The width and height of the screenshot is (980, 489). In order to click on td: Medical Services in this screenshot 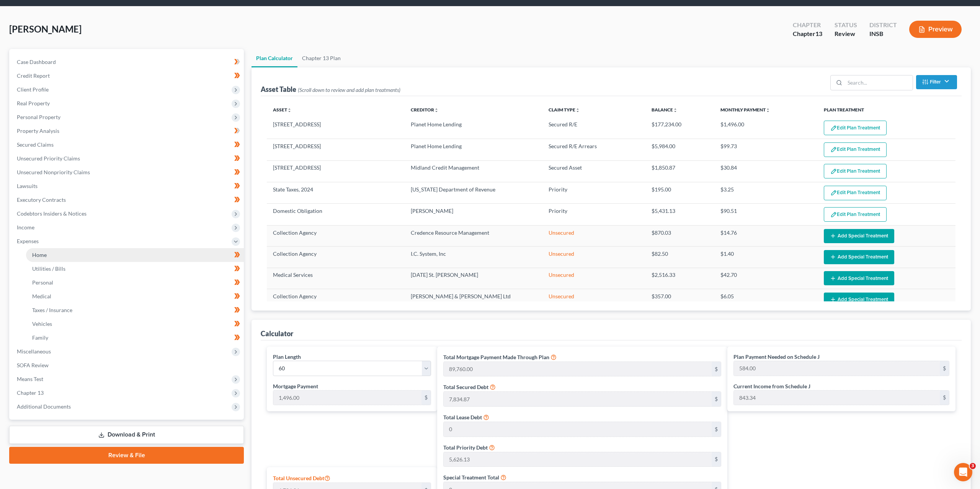, I will do `click(336, 278)`.